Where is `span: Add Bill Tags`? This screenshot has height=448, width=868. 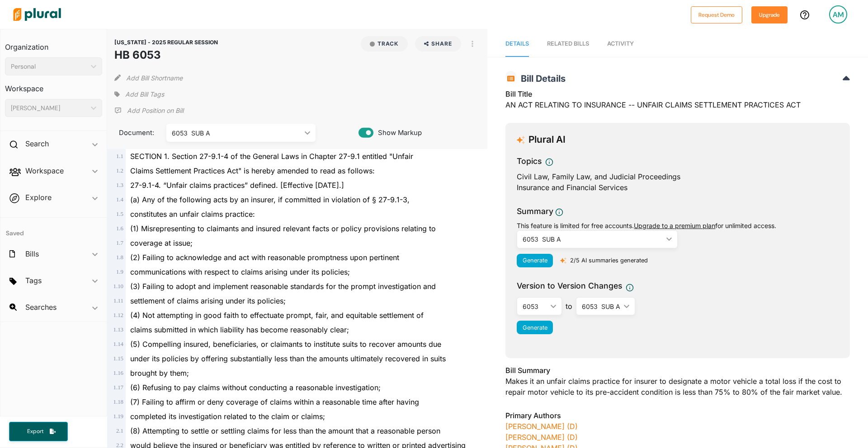 span: Add Bill Tags is located at coordinates (145, 94).